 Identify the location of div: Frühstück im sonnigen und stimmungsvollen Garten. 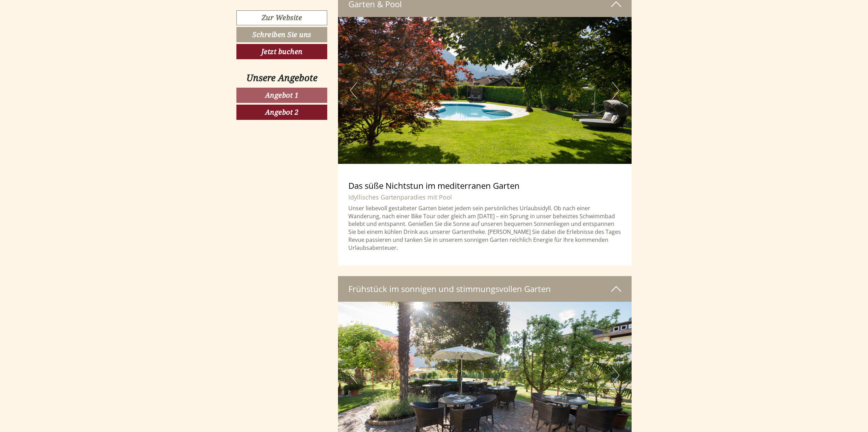
(485, 289).